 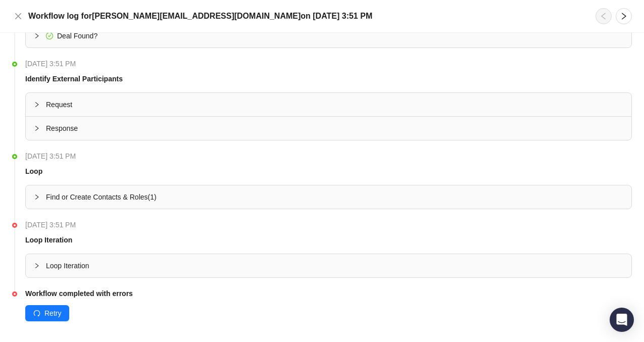 What do you see at coordinates (74, 79) in the screenshot?
I see `strong: Identify External Participants` at bounding box center [74, 79].